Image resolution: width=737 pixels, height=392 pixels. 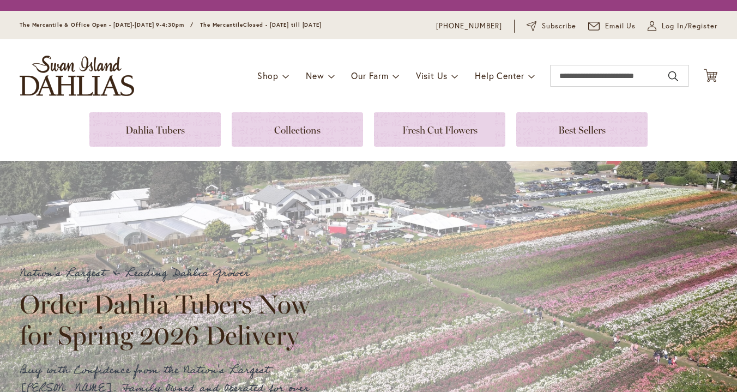 I want to click on a: Subscribe, so click(x=551, y=26).